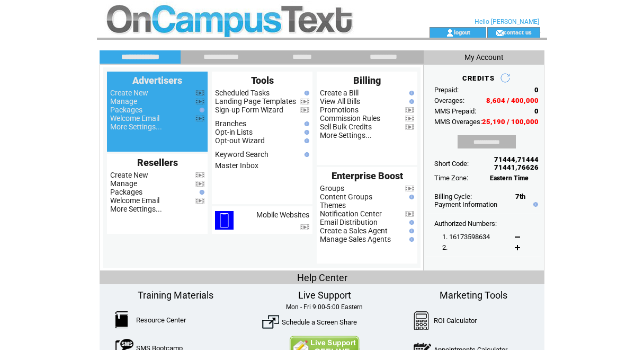  Describe the element at coordinates (157, 80) in the screenshot. I see `span: Advertisers` at that location.